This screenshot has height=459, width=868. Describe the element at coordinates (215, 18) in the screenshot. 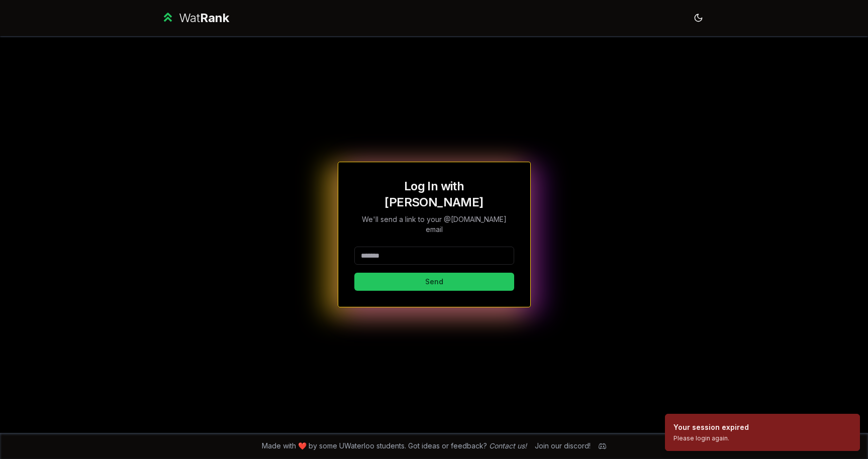

I see `span: Rank` at that location.